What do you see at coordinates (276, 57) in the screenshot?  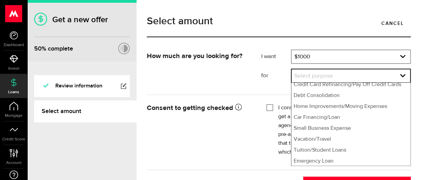 I see `label: I want` at bounding box center [276, 57].